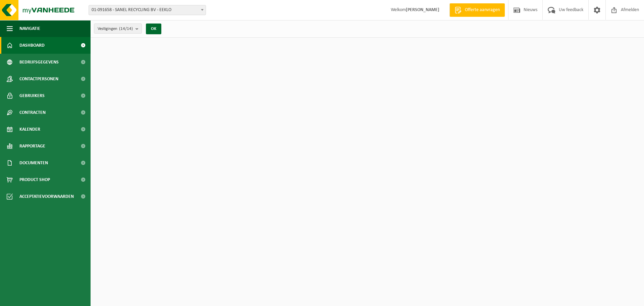 The image size is (644, 306). Describe the element at coordinates (30, 129) in the screenshot. I see `span: Kalender` at that location.